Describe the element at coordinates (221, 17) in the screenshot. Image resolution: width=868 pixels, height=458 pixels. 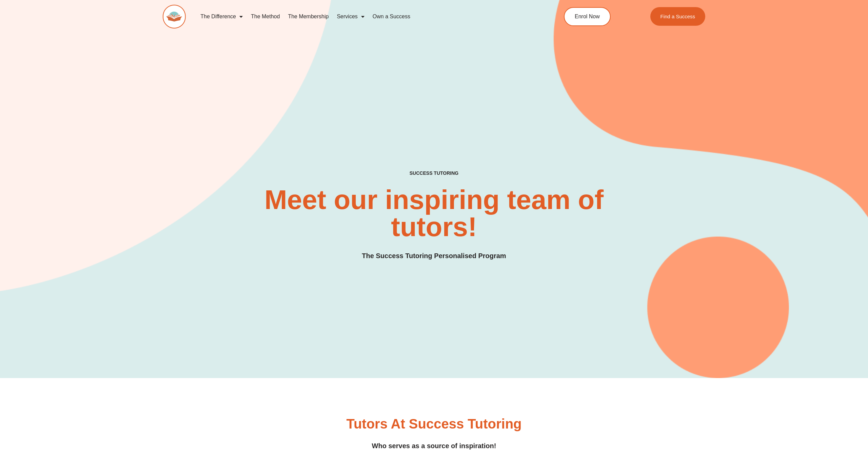
I see `a: The Difference` at that location.